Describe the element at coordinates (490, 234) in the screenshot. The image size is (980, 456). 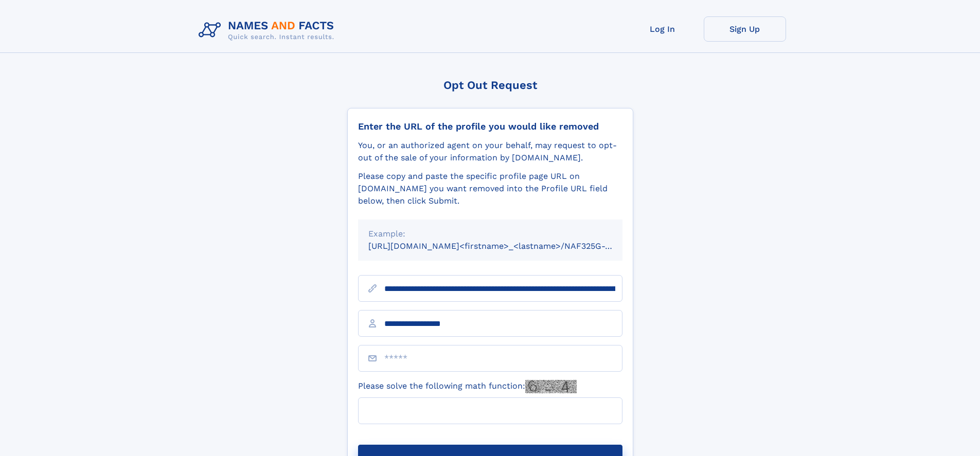
I see `div: Example:` at that location.